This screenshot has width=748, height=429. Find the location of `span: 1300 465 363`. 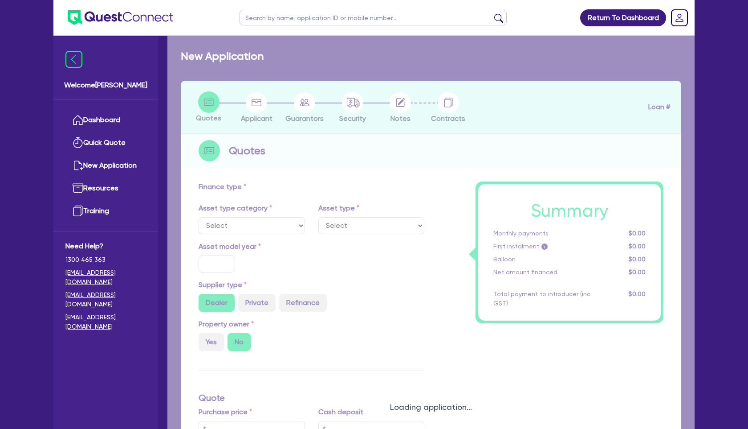

span: 1300 465 363 is located at coordinates (106, 259).